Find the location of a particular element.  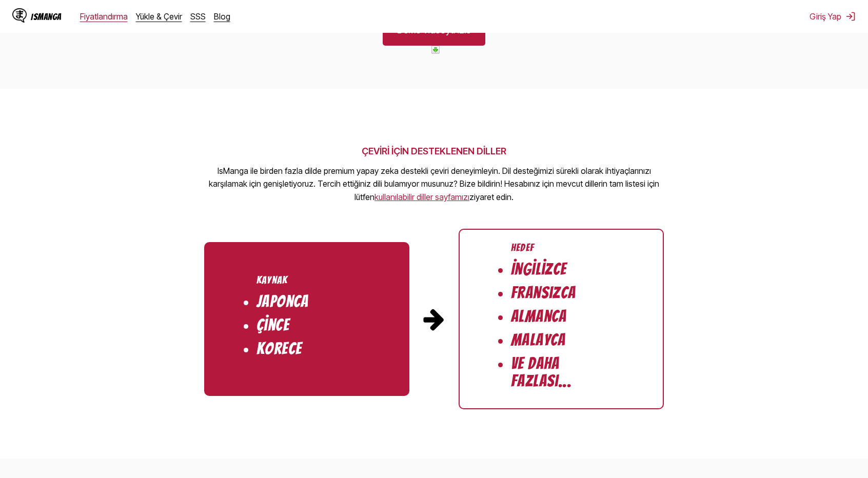

a: Doğrudan bağlantı al is located at coordinates (435, 49).